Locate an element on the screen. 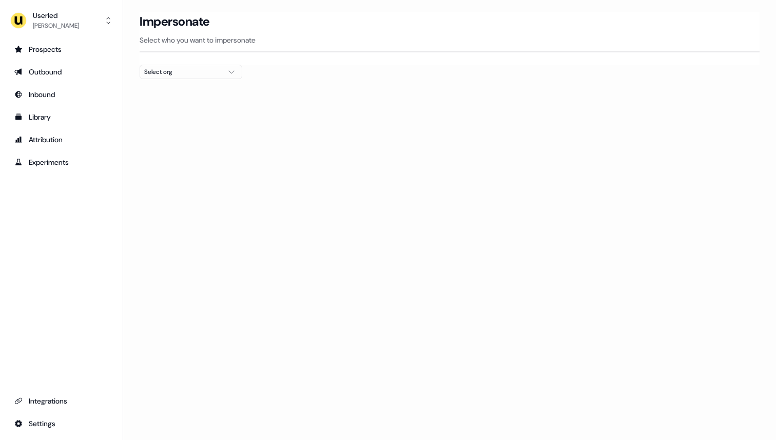  div: Prospects is located at coordinates (61, 49).